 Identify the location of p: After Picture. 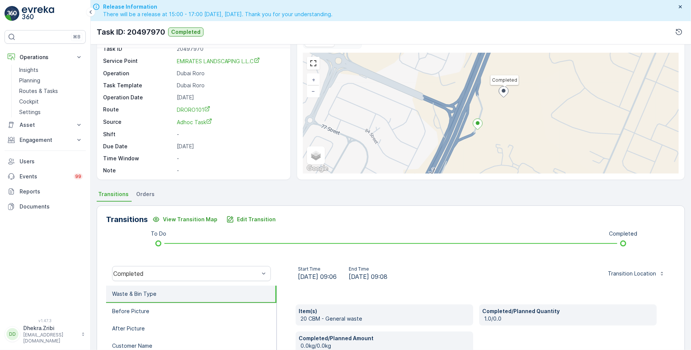
(128, 329).